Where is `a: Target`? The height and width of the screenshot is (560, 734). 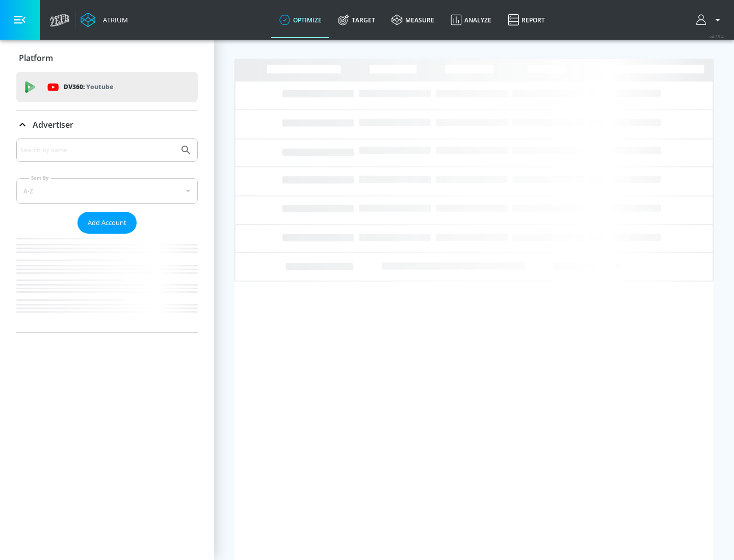 a: Target is located at coordinates (356, 20).